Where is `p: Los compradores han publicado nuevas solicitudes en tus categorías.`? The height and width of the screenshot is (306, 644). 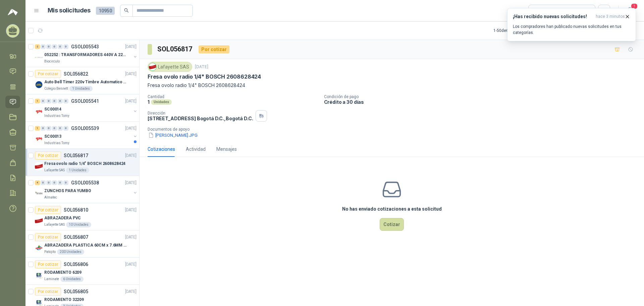 p: Los compradores han publicado nuevas solicitudes en tus categorías. is located at coordinates (572, 29).